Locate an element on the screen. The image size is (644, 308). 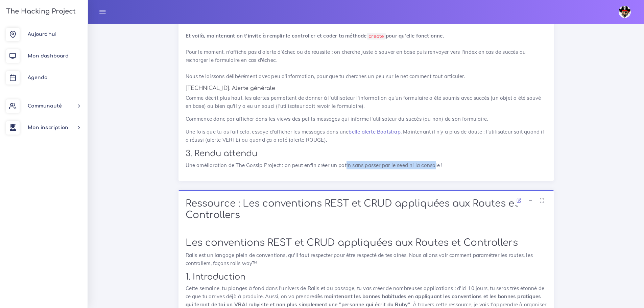
h2: 3. Rendu attendu is located at coordinates (366, 154).